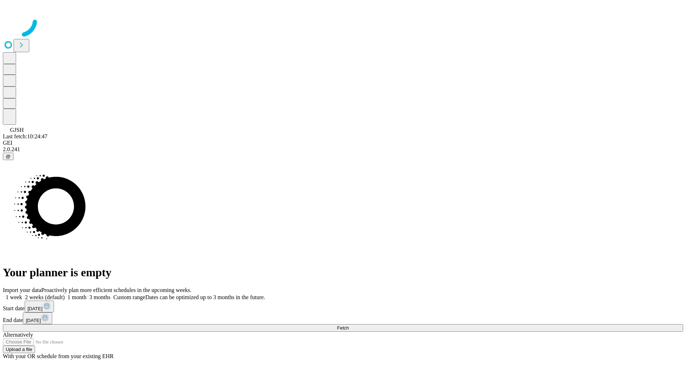  I want to click on span: With your OR schedule from your existing EHR, so click(58, 356).